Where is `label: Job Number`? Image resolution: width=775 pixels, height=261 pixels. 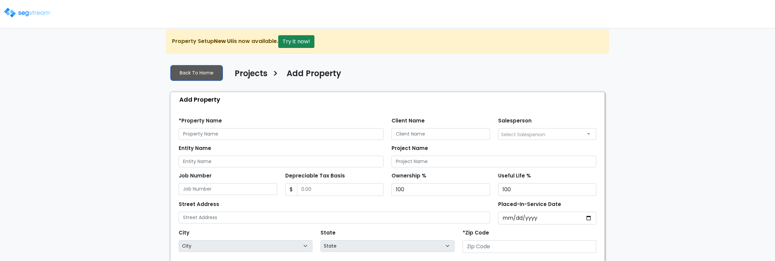
label: Job Number is located at coordinates (195, 176).